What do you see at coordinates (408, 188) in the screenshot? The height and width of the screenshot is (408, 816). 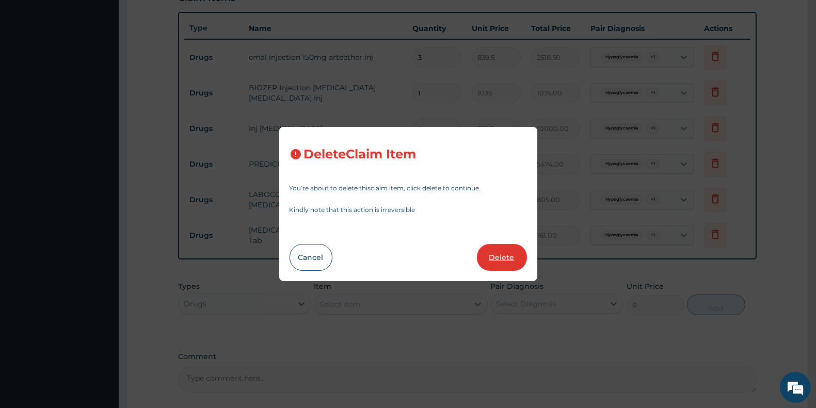 I see `p: You’re about to delete this claim item , click delete to continue.` at bounding box center [408, 188].